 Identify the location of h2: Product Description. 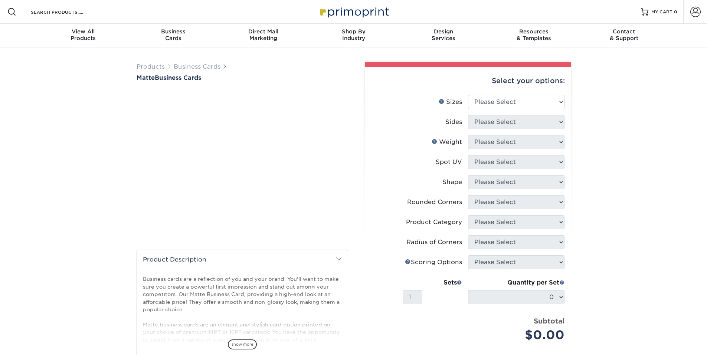
(242, 259).